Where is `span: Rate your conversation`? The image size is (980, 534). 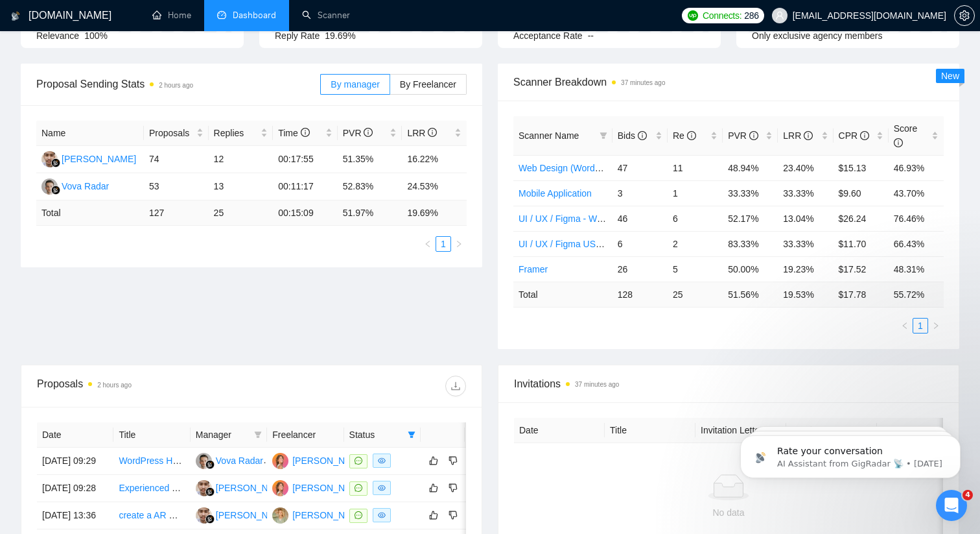
span: Rate your conversation is located at coordinates (109, 42).